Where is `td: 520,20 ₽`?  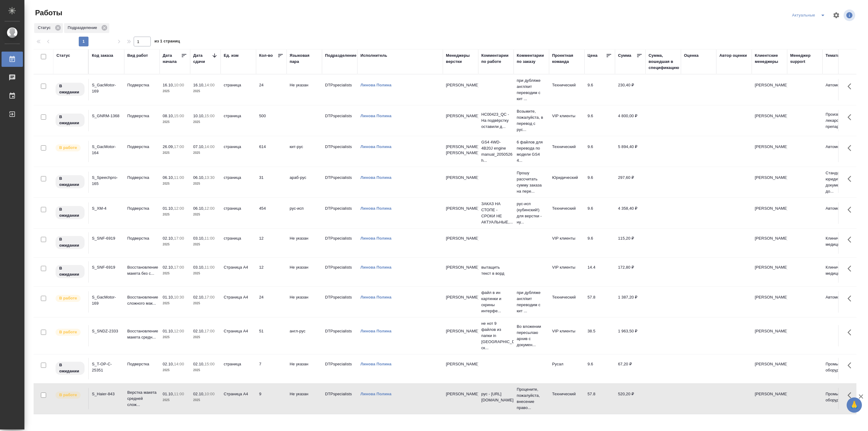
td: 520,20 ₽ is located at coordinates (630, 398).